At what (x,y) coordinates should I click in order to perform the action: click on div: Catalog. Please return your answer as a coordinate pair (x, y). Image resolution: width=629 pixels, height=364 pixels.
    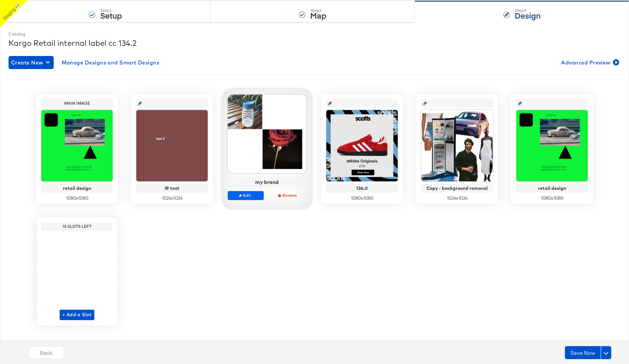
    Looking at the image, I should click on (314, 34).